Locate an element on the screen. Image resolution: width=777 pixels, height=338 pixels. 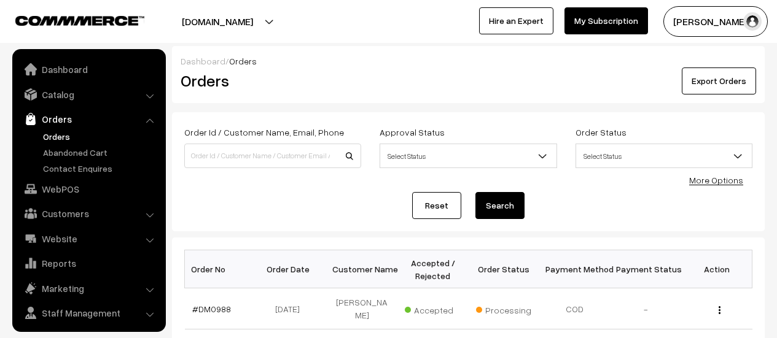
button: Search is located at coordinates (500, 206).